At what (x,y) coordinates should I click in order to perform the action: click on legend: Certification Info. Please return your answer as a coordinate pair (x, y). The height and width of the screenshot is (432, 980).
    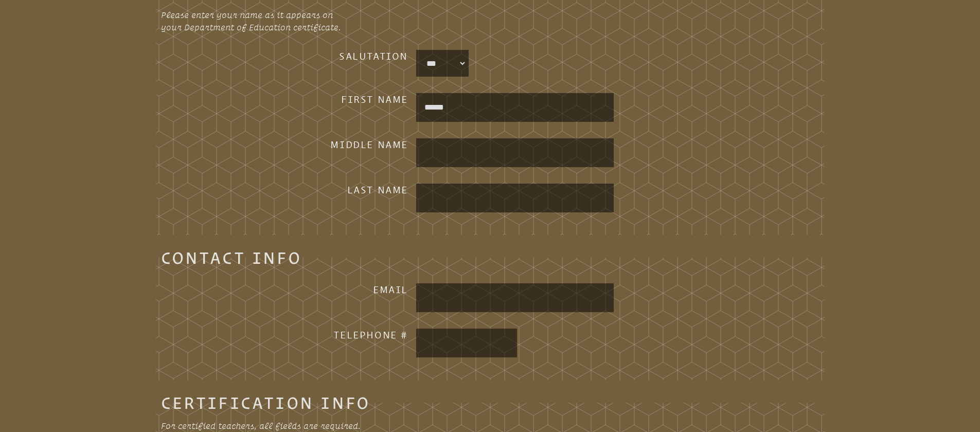
    Looking at the image, I should click on (266, 402).